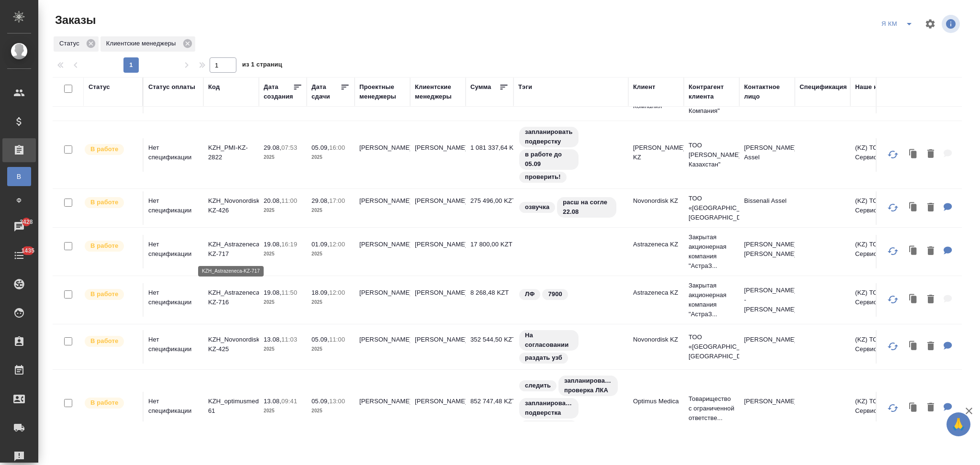 The width and height of the screenshot is (980, 465). What do you see at coordinates (656, 339) in the screenshot?
I see `p: Novonordisk KZ` at bounding box center [656, 339].